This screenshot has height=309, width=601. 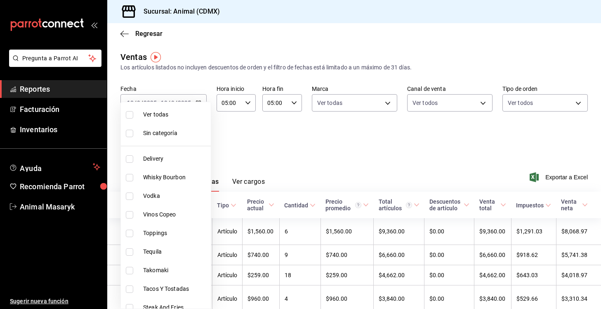 What do you see at coordinates (175, 133) in the screenshot?
I see `span: Sin categoría` at bounding box center [175, 133].